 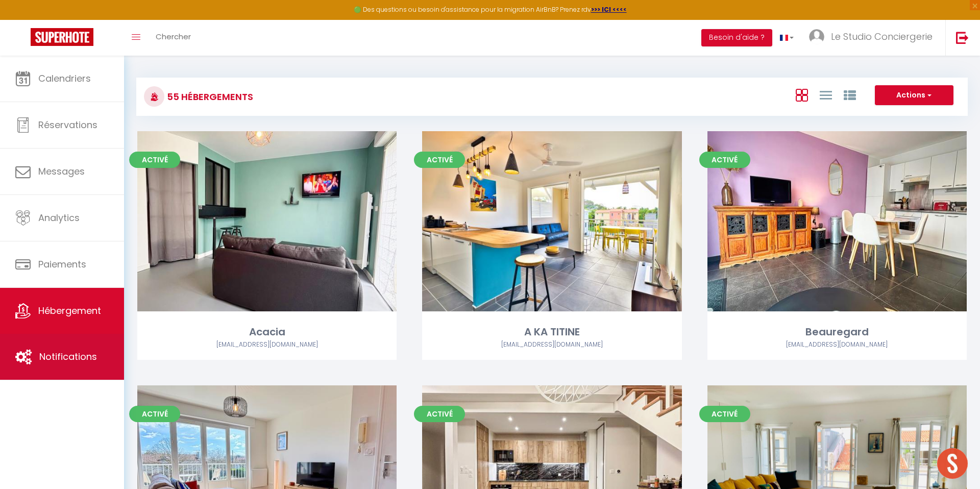 What do you see at coordinates (62, 37) in the screenshot?
I see `img: Super Booking` at bounding box center [62, 37].